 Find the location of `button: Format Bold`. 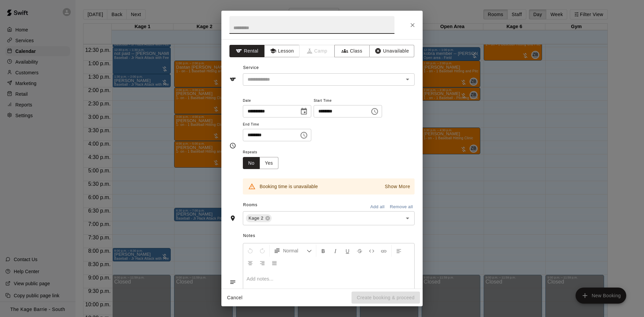

button: Format Bold is located at coordinates (323, 251).